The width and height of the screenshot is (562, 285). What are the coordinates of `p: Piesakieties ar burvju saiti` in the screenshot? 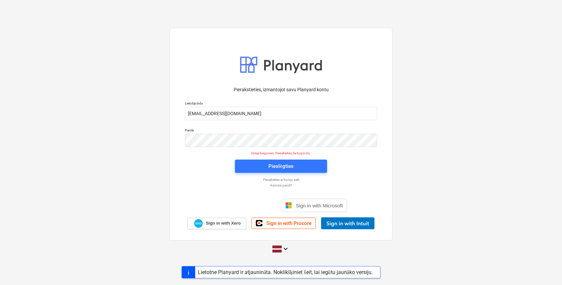 It's located at (281, 179).